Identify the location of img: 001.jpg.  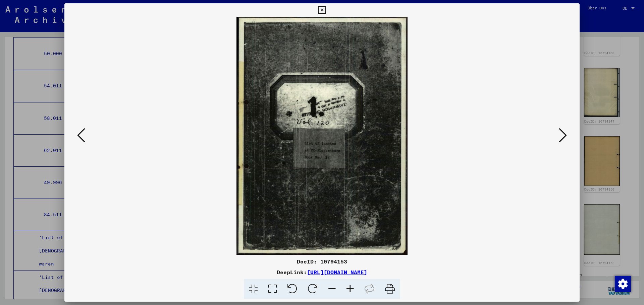
(322, 136).